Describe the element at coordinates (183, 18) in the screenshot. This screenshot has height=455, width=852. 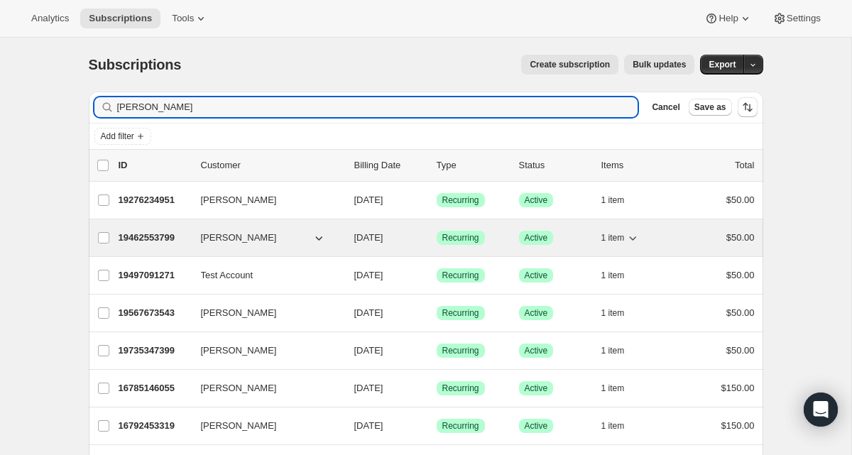
I see `span: Tools` at that location.